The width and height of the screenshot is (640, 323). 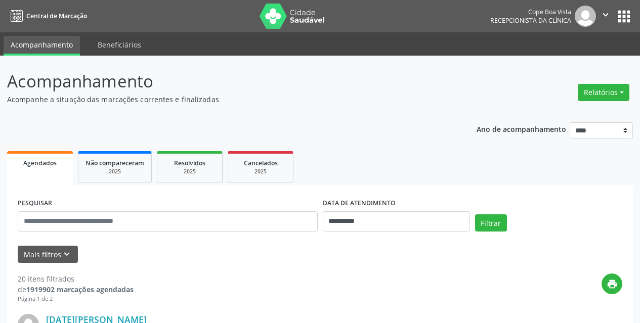 I want to click on label: DATA DE ATENDIMENTO, so click(x=359, y=203).